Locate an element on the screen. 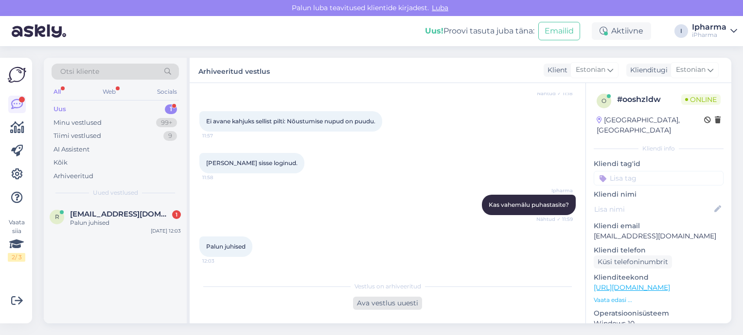  div: Ava vestlus uuesti is located at coordinates (387, 303).